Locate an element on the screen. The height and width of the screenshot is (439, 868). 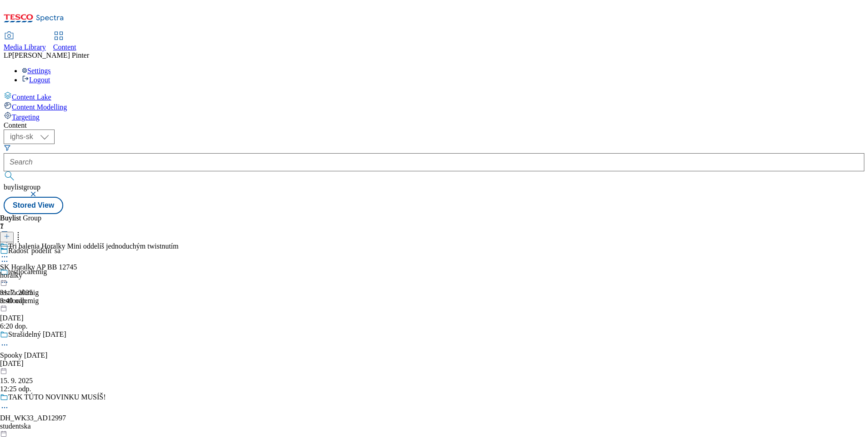
span: Content Lake is located at coordinates (31, 97).